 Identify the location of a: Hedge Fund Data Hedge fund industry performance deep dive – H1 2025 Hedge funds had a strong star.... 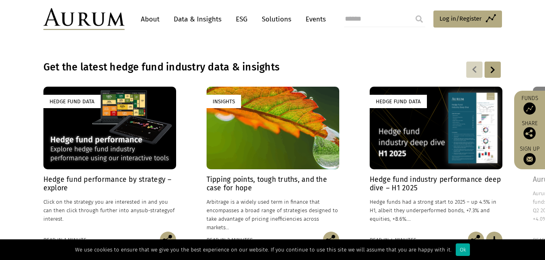
(436, 159).